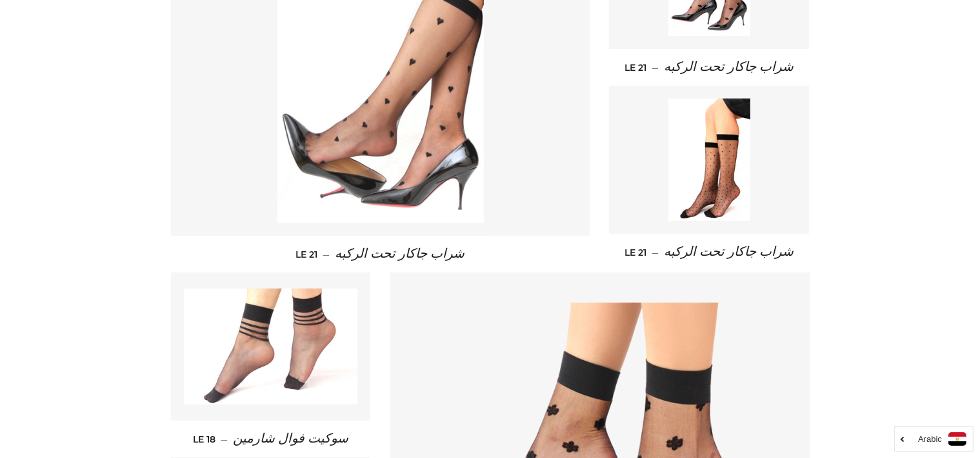 This screenshot has width=980, height=458. I want to click on i: Arabic, so click(929, 439).